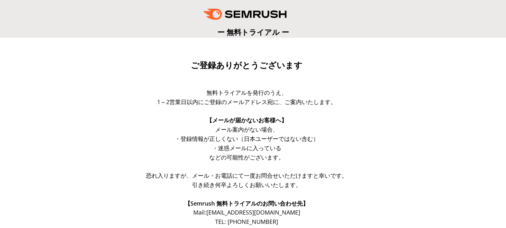  Describe the element at coordinates (246, 203) in the screenshot. I see `span: 【Semrush 無料トライアルのお問い合わせ先】` at that location.